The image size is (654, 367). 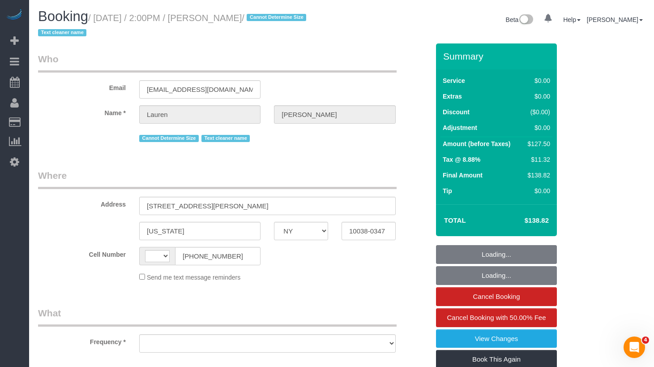 I want to click on a: Help, so click(x=572, y=20).